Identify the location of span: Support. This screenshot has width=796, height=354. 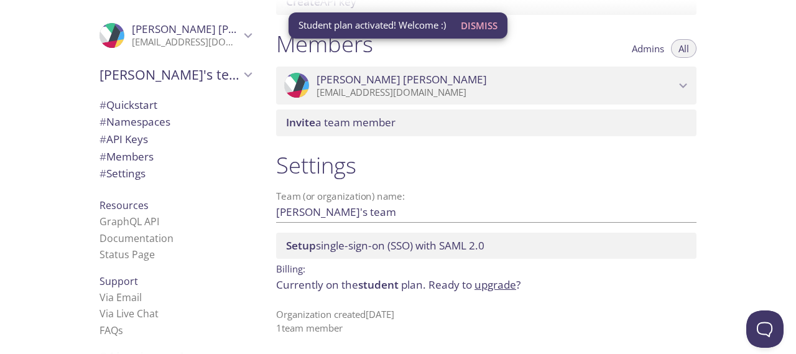
(119, 281).